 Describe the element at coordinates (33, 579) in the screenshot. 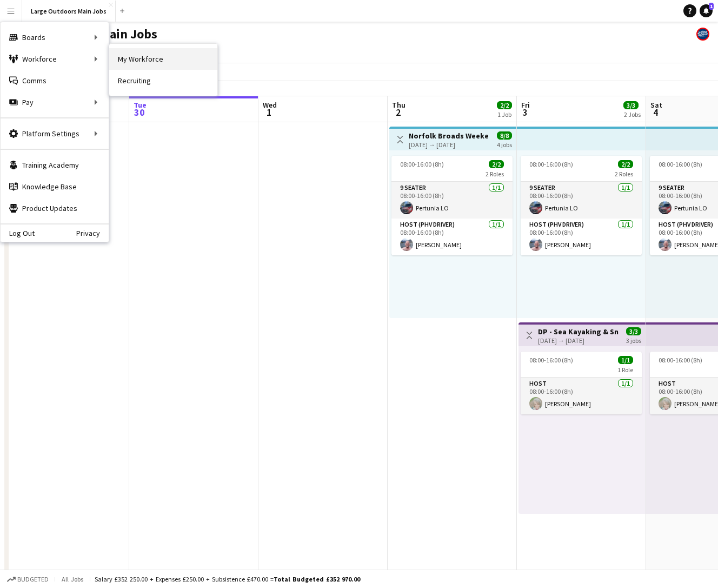

I see `span: Budgeted` at that location.